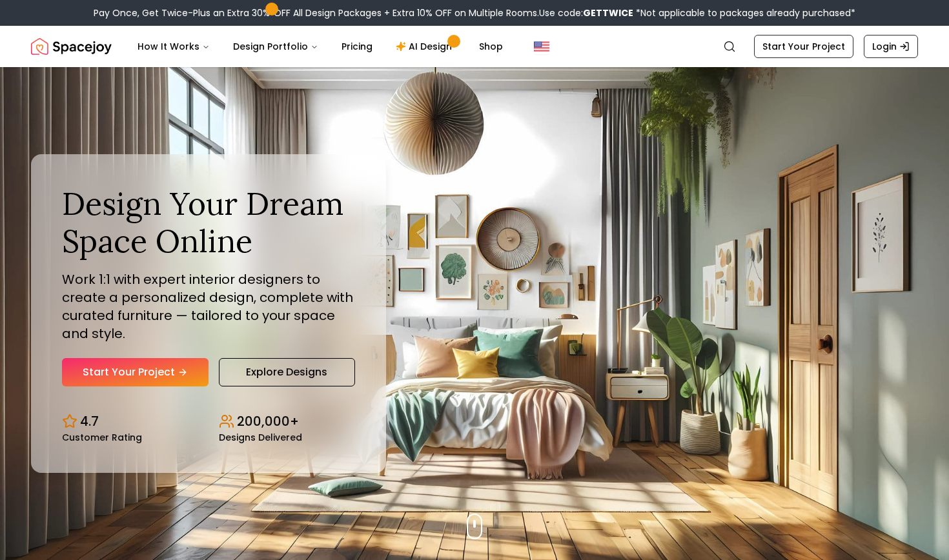 The width and height of the screenshot is (949, 560). I want to click on span: *Not applicable to packages already purchased*, so click(744, 13).